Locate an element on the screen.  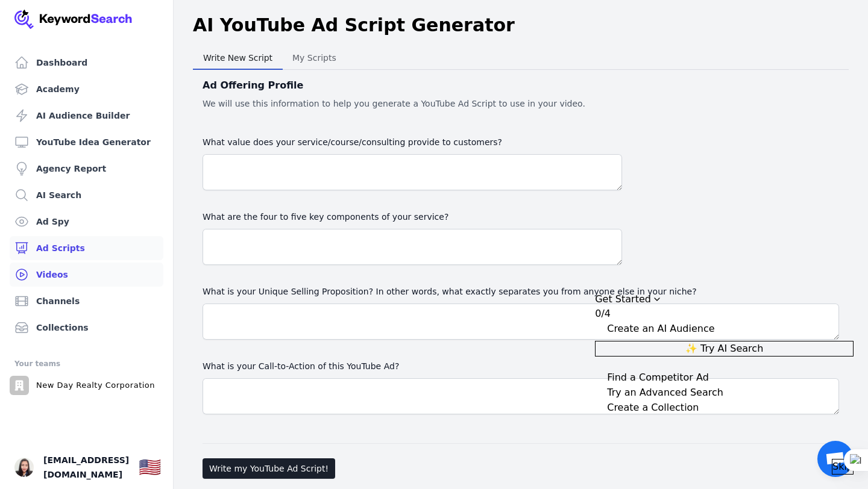
img: New Day Realty Corporation is located at coordinates (19, 386).